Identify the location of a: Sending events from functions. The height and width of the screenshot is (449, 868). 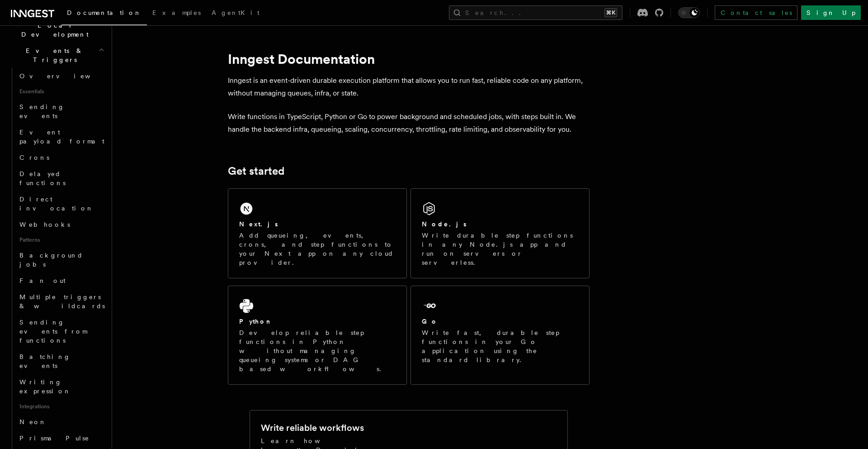
(61, 331).